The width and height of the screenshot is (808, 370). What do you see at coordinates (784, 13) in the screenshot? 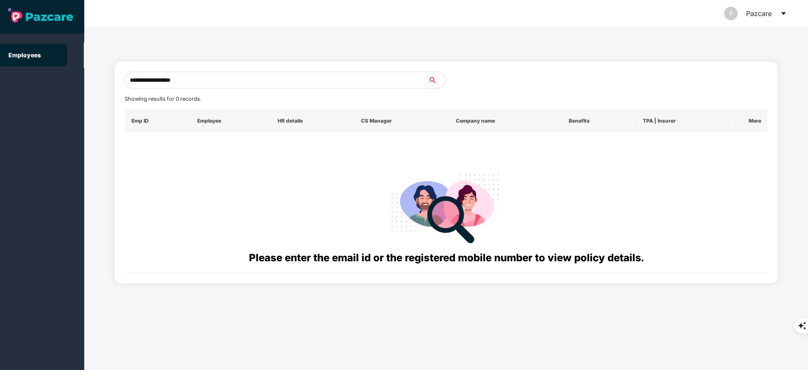
I see `span: caret-down` at bounding box center [784, 13].